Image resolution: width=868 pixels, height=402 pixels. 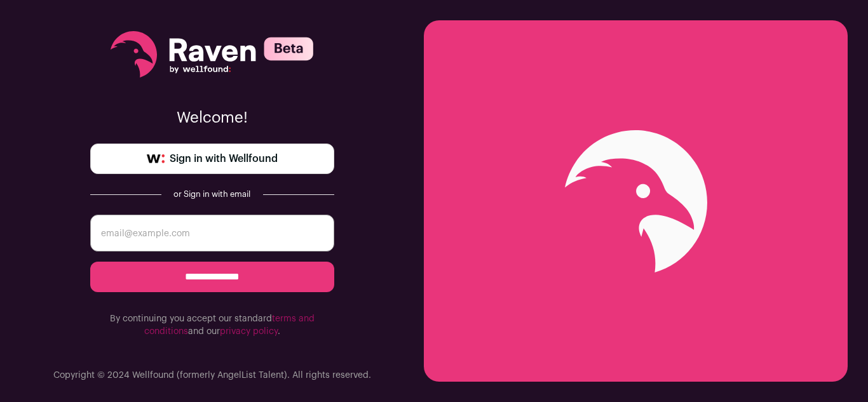 What do you see at coordinates (212, 233) in the screenshot?
I see `input: email@example.com` at bounding box center [212, 233].